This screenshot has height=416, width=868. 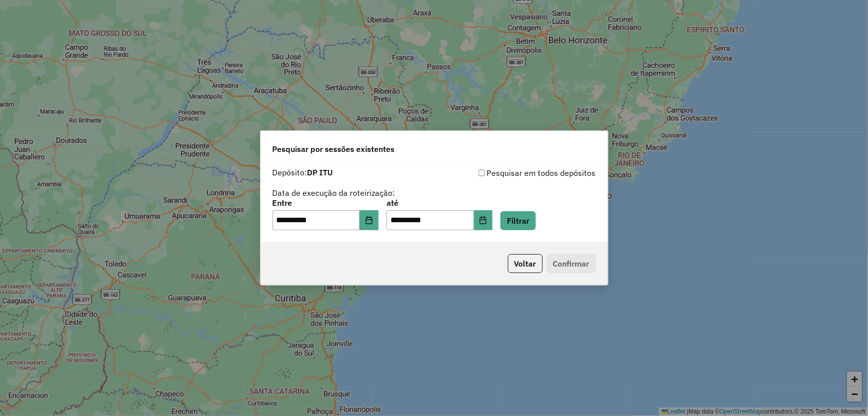 What do you see at coordinates (325, 203) in the screenshot?
I see `label: Entre` at bounding box center [325, 203].